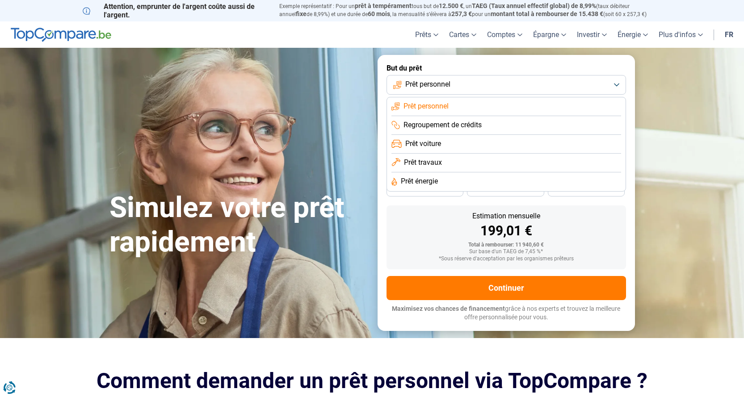 This screenshot has width=744, height=397. I want to click on label: But du prêt, so click(506, 68).